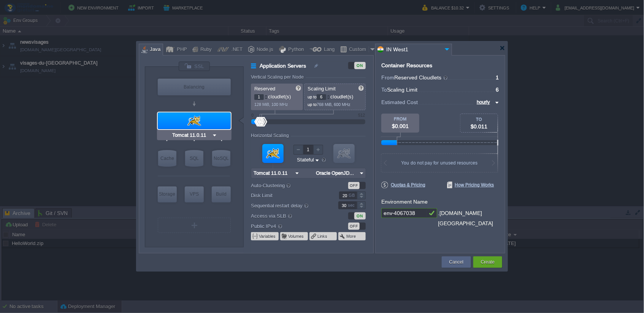 This screenshot has height=313, width=644. I want to click on div: Java, so click(154, 50).